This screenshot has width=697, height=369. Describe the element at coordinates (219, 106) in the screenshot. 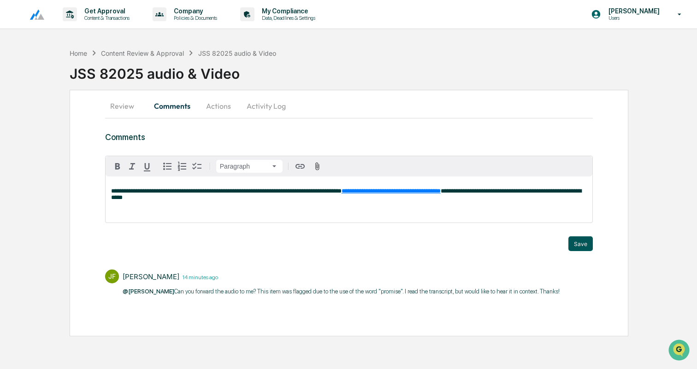

I see `button: Actions` at that location.